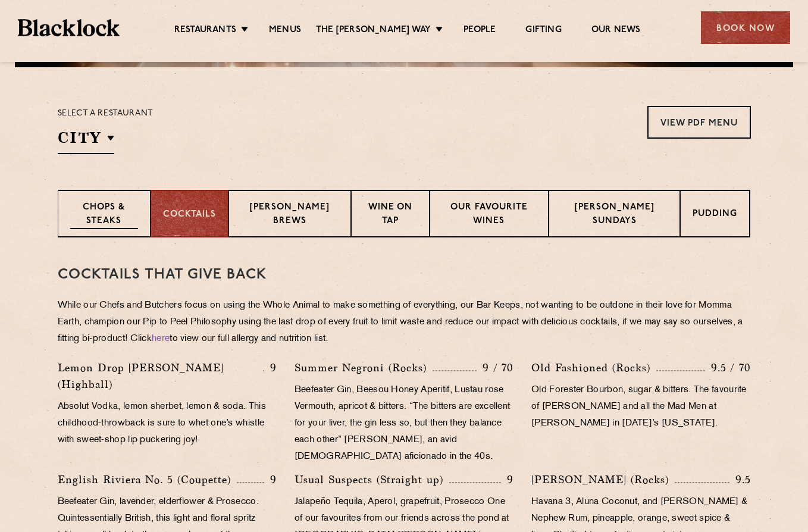 This screenshot has width=808, height=532. Describe the element at coordinates (364, 367) in the screenshot. I see `p: Summer Negroni (Rocks)` at that location.